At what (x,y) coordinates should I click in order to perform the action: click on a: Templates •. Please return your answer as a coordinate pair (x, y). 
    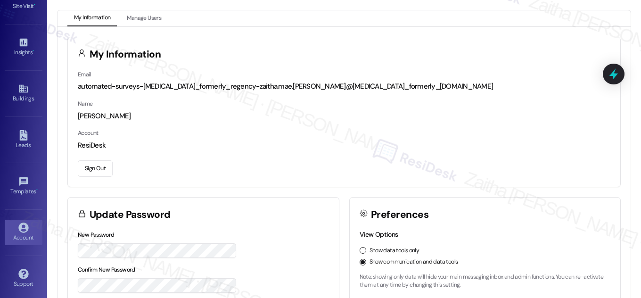
    Looking at the image, I should click on (24, 186).